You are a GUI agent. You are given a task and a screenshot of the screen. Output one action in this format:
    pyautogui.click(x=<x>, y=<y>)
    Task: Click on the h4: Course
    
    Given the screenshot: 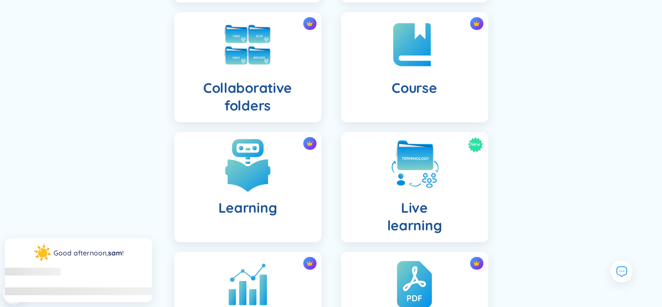 What is the action you would take?
    pyautogui.click(x=414, y=88)
    